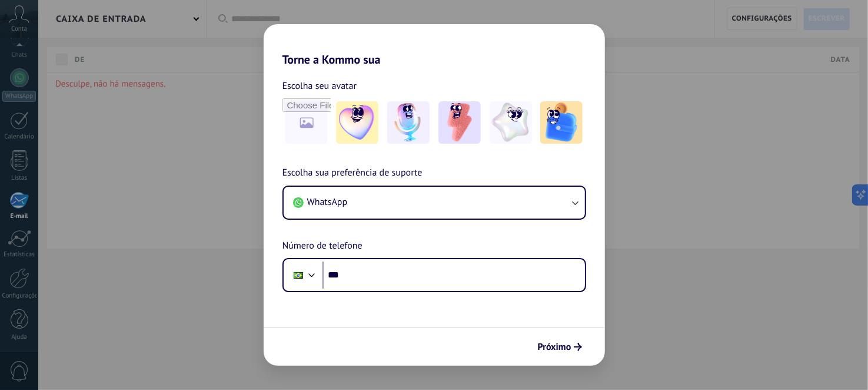  I want to click on img: -5.jpeg, so click(561, 122).